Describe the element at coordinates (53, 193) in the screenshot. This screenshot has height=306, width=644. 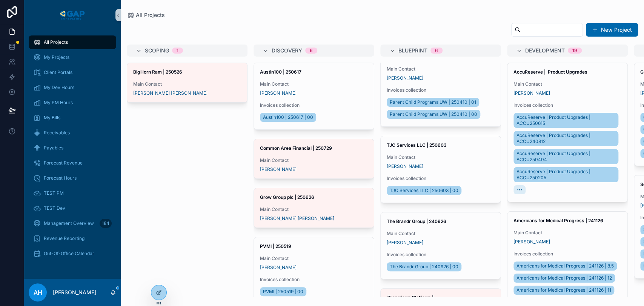
I see `span: TEST PM` at that location.